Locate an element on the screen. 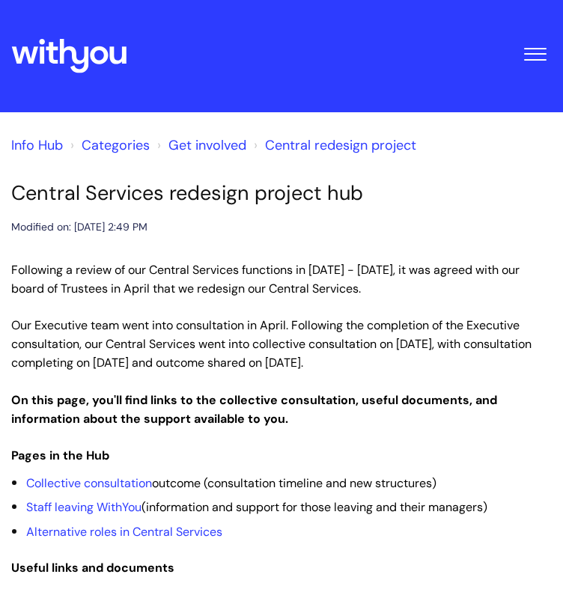  li: Get involved is located at coordinates (200, 145).